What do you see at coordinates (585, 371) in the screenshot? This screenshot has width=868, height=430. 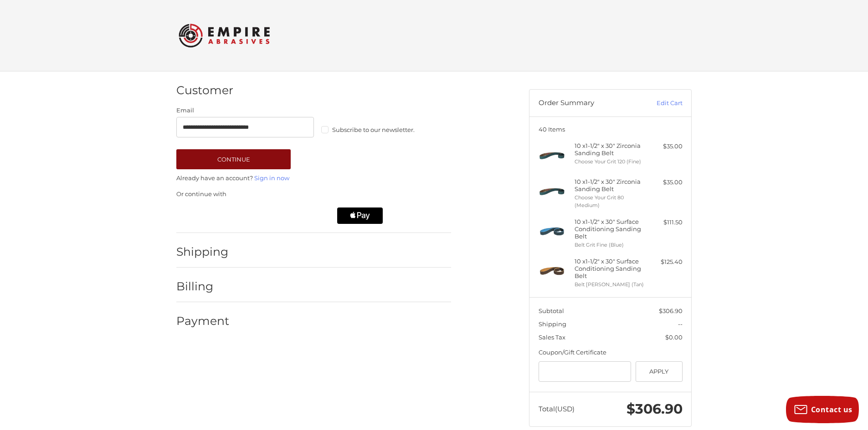 I see `input: Gift Certificate or Coupon Code` at bounding box center [585, 371].